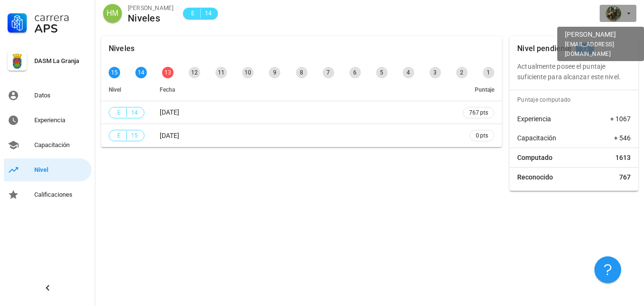 This screenshot has height=306, width=644. I want to click on span: Reconocido, so click(535, 177).